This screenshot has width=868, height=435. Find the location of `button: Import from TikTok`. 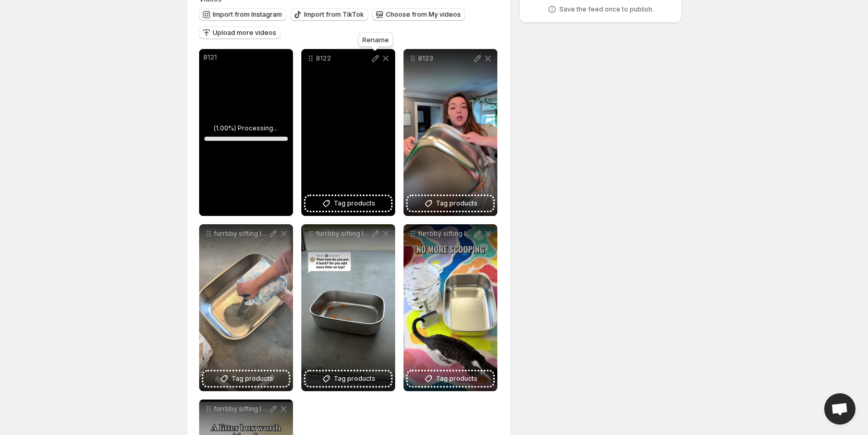

button: Import from TikTok is located at coordinates (329, 15).